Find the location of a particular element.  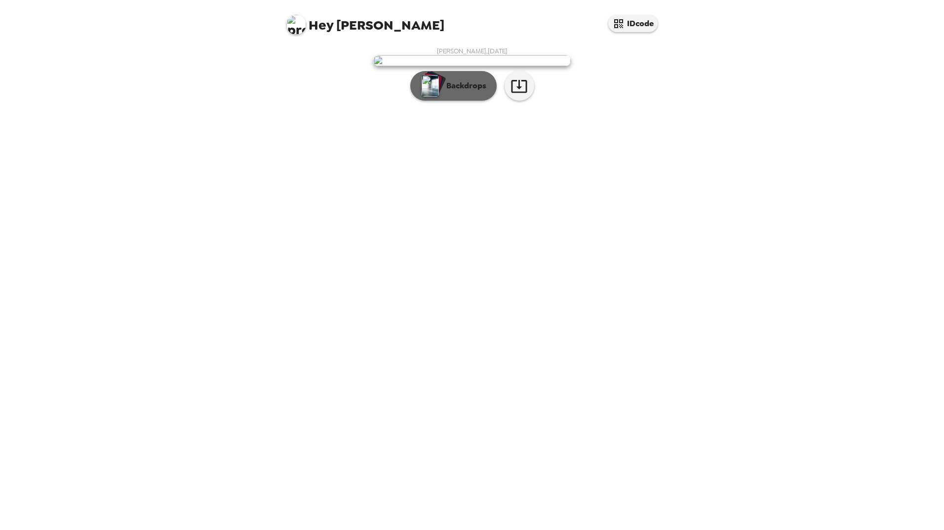

span: Hey is located at coordinates (321, 25).